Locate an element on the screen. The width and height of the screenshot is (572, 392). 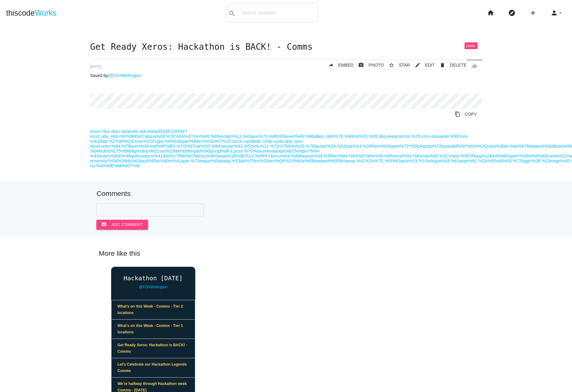
span: PHOTO is located at coordinates (376, 65).